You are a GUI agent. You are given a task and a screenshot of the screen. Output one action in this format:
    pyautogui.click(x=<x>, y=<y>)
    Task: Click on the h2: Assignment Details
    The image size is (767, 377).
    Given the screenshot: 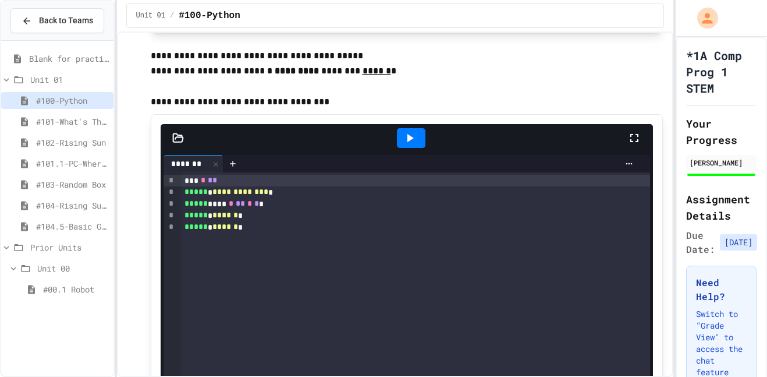 What is the action you would take?
    pyautogui.click(x=721, y=207)
    